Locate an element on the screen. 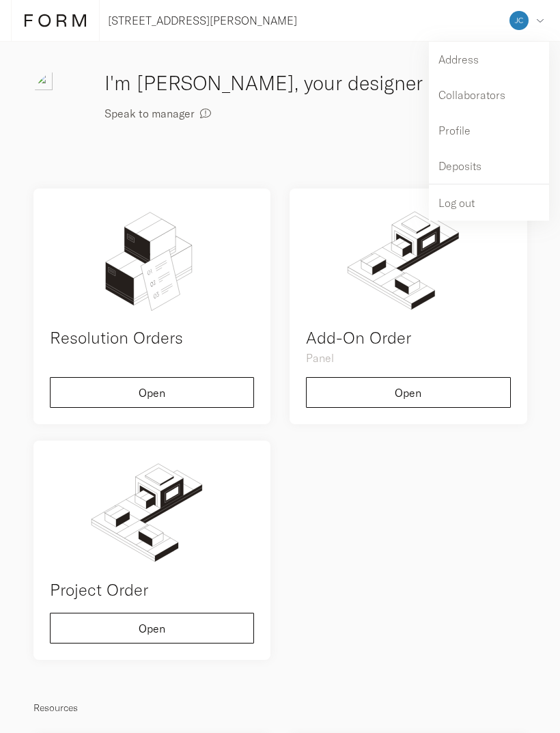 This screenshot has height=733, width=560. h4: Resolution Orders is located at coordinates (152, 337).